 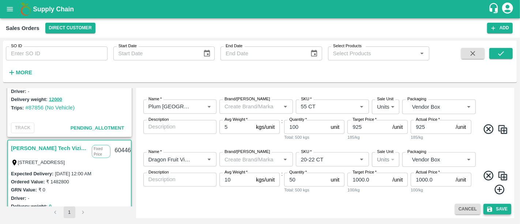 I want to click on label: Avg Weight, so click(x=236, y=120).